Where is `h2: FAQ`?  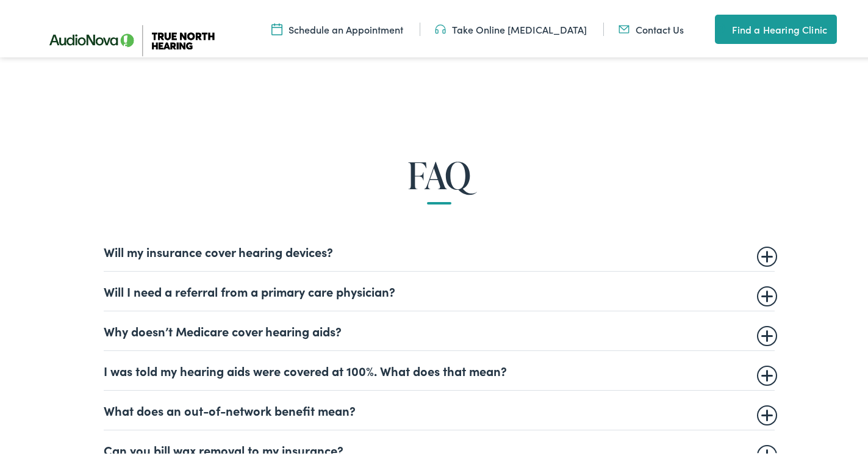 h2: FAQ is located at coordinates (439, 173).